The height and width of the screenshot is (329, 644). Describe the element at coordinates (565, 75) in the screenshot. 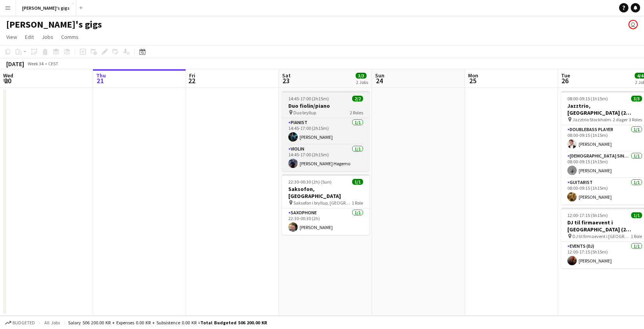

I see `span: Tue` at that location.